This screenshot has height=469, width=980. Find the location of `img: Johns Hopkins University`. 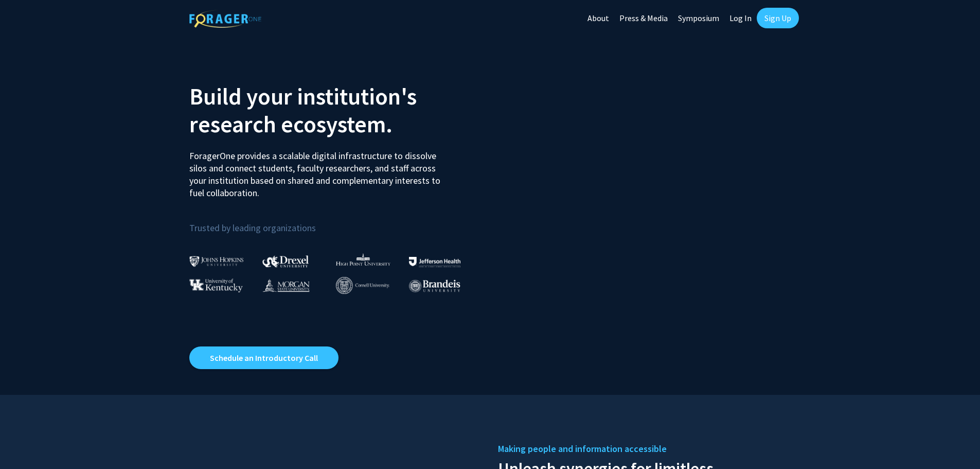

img: Johns Hopkins University is located at coordinates (217, 261).